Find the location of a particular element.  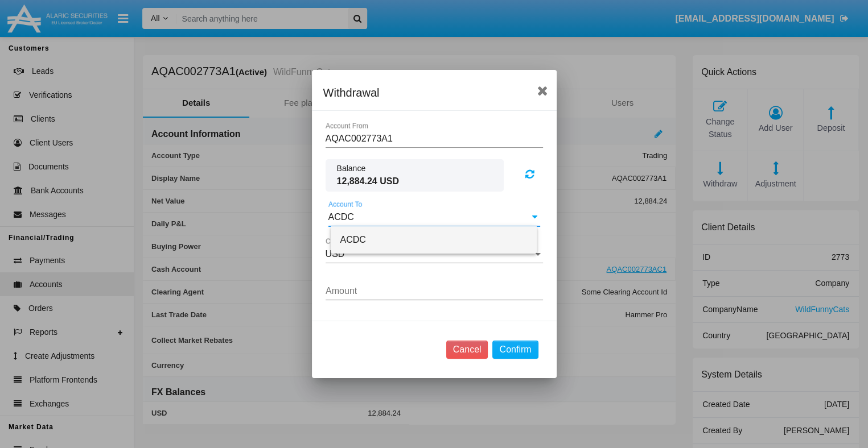

span: Balance is located at coordinates (415, 168).